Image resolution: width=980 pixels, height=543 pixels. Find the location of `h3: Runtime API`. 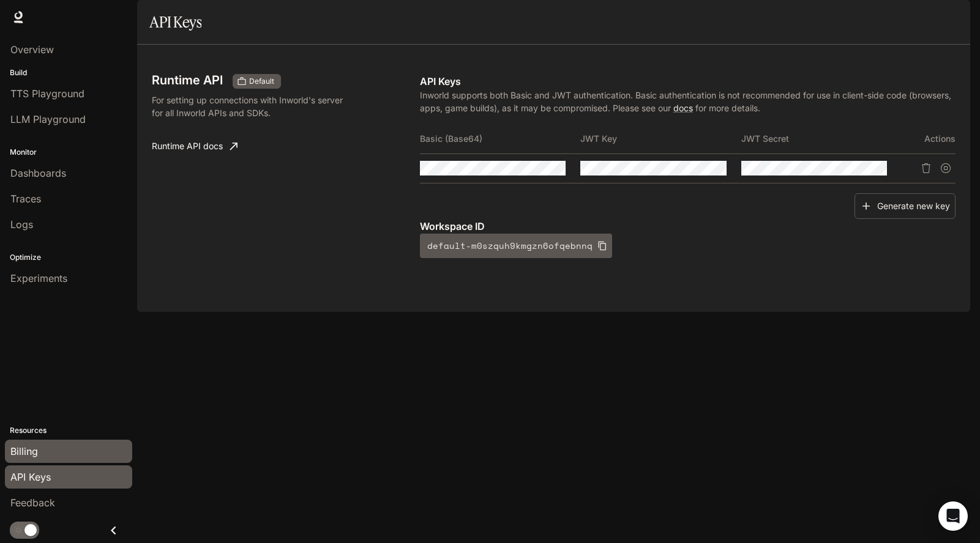

h3: Runtime API is located at coordinates (187, 80).